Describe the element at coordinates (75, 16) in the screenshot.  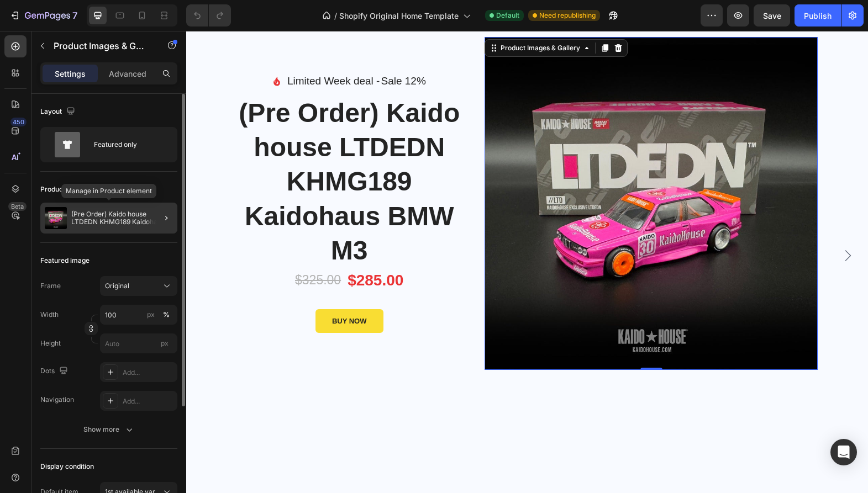
I see `p: 7` at that location.